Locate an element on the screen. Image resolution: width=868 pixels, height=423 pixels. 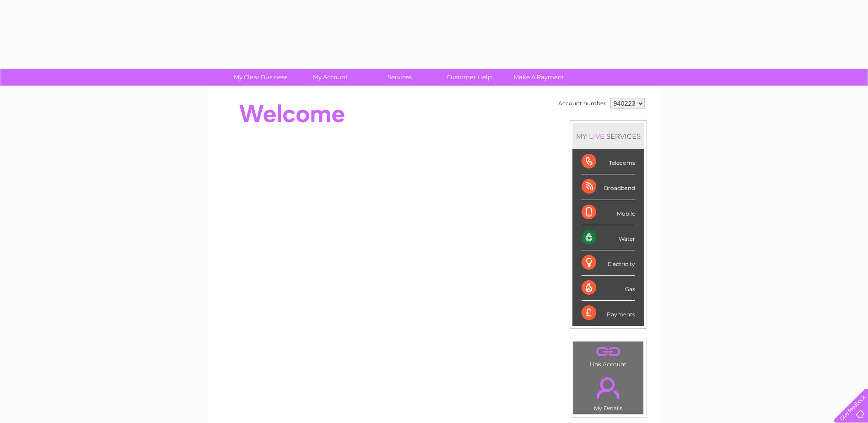
div: Payments is located at coordinates (608, 313).